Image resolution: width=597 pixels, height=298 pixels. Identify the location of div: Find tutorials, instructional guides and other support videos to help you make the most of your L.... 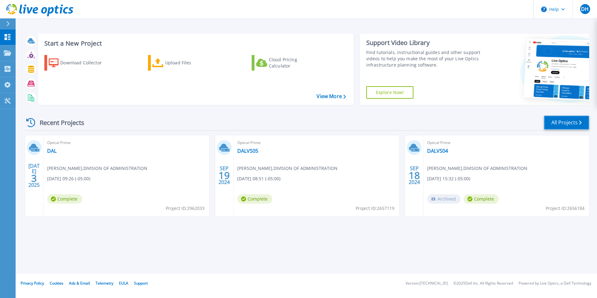
(424, 59).